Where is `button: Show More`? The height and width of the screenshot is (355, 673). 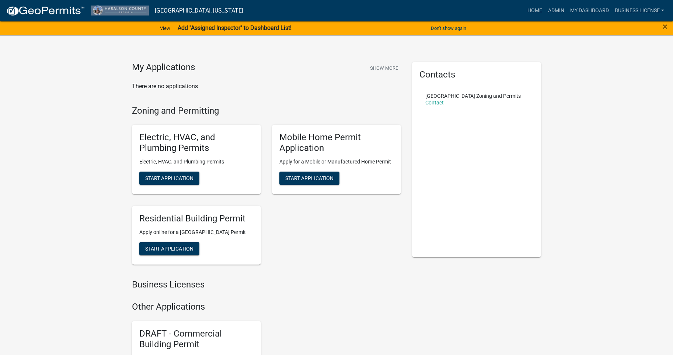 button: Show More is located at coordinates (384, 68).